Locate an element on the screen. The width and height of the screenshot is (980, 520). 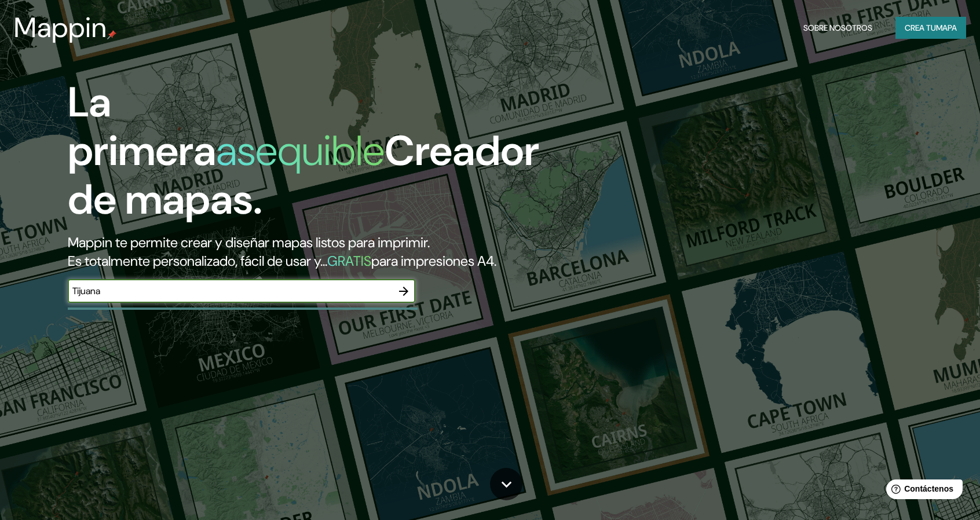
button: Sobre nosotros is located at coordinates (838, 28).